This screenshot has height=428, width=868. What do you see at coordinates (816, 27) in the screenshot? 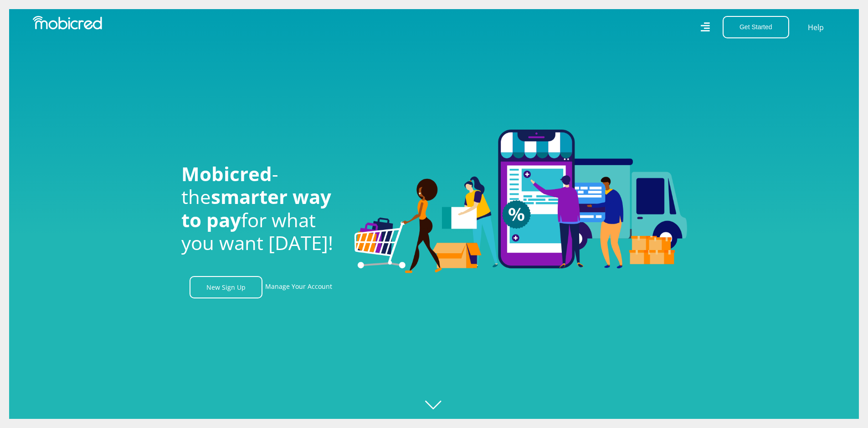
I see `a: Help` at bounding box center [816, 27].